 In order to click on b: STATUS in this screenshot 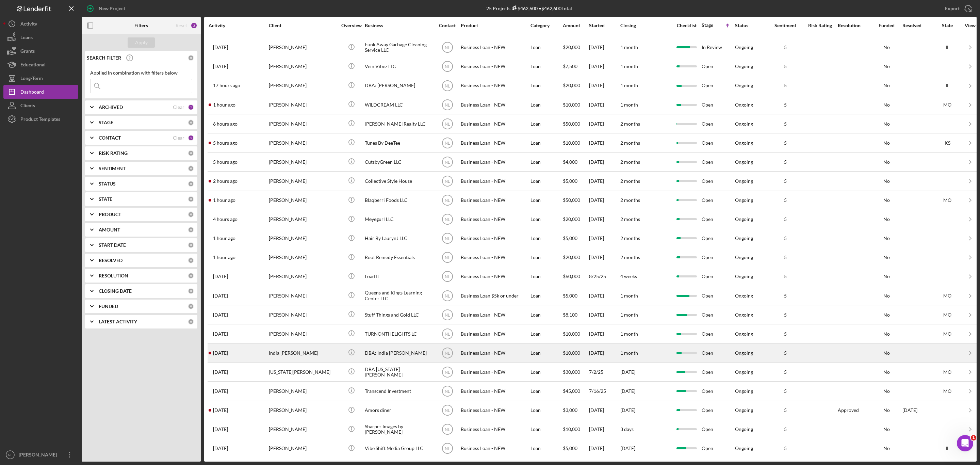, I will do `click(107, 183)`.